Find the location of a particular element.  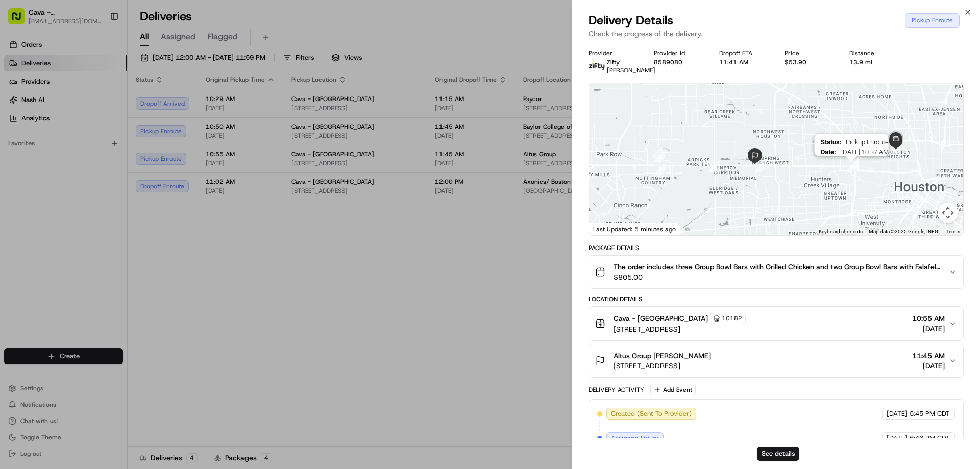

div: 5 is located at coordinates (761, 167).